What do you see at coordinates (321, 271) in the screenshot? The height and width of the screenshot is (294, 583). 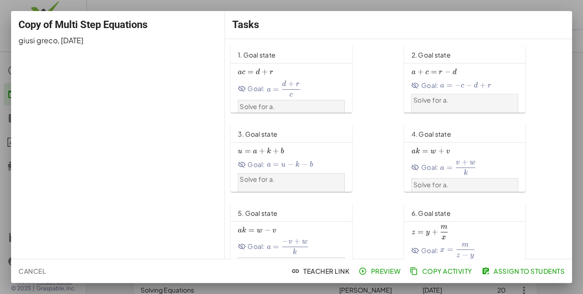 I see `button: Teacher Link` at bounding box center [321, 271].